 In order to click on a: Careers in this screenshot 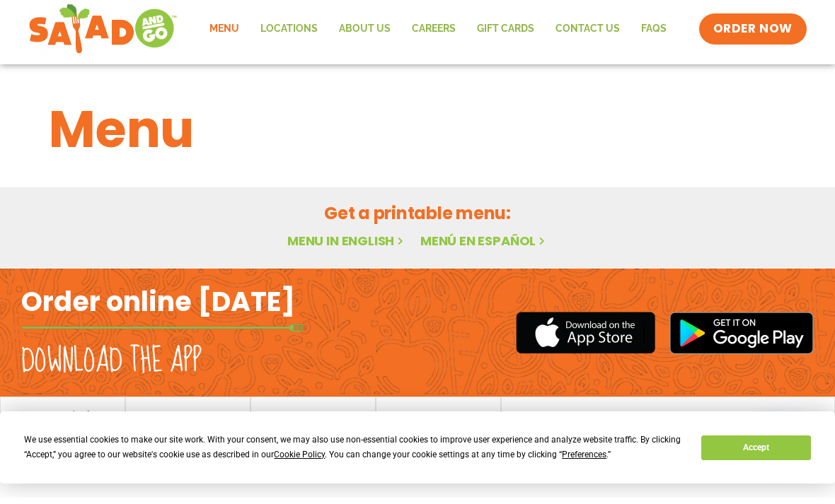, I will do `click(434, 35)`.